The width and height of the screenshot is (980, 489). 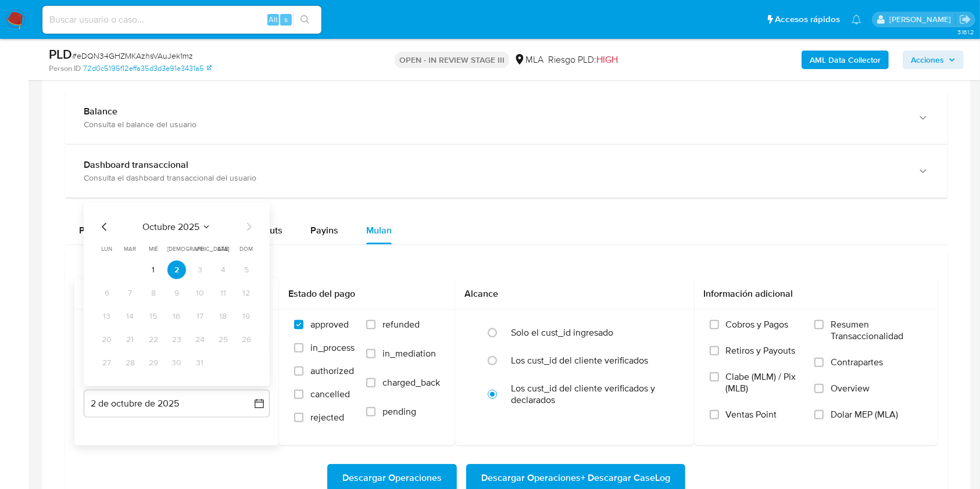 I want to click on b: AML Data Collector, so click(x=845, y=60).